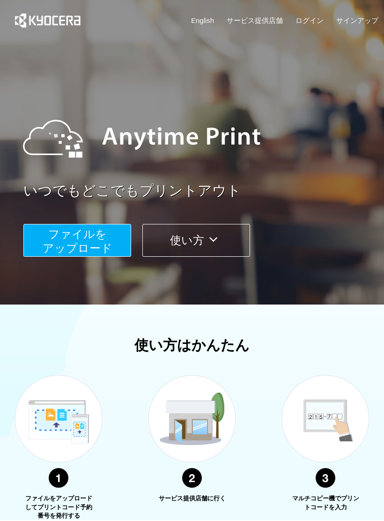 This screenshot has width=384, height=521. What do you see at coordinates (59, 507) in the screenshot?
I see `p: ファイルをアップロードしてプリントコード予約番号を発行する` at bounding box center [59, 507].